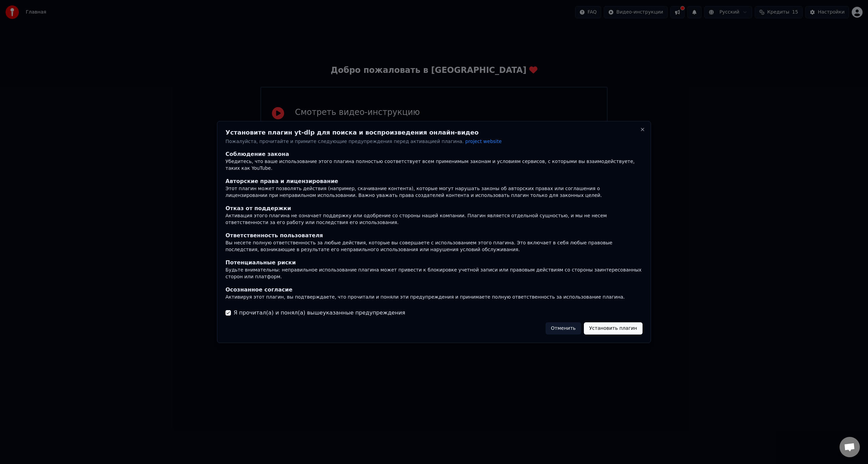 The width and height of the screenshot is (868, 464). What do you see at coordinates (434, 209) in the screenshot?
I see `div: Отказ от поддержки` at bounding box center [434, 209].